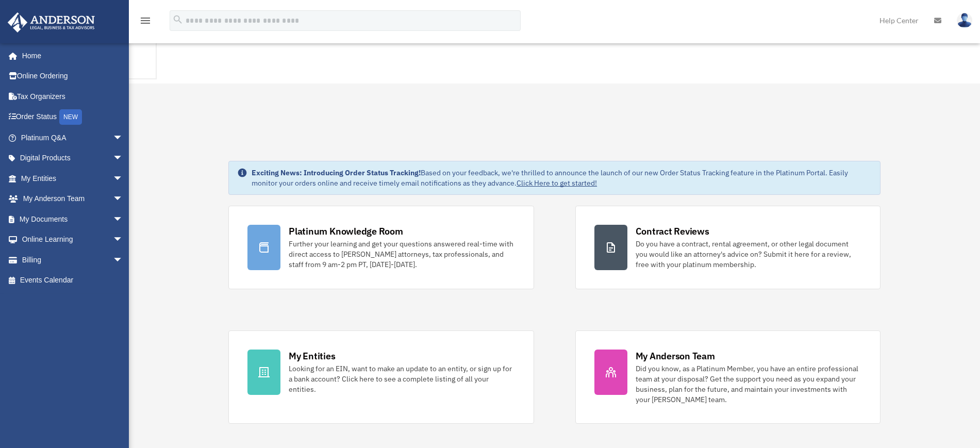 Image resolution: width=980 pixels, height=448 pixels. Describe the element at coordinates (676, 356) in the screenshot. I see `div: My Anderson Team` at that location.